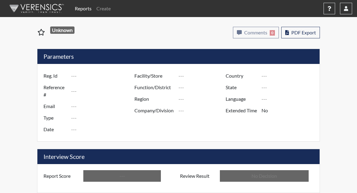 The width and height of the screenshot is (357, 193). I want to click on input: No Decision, so click(264, 176).